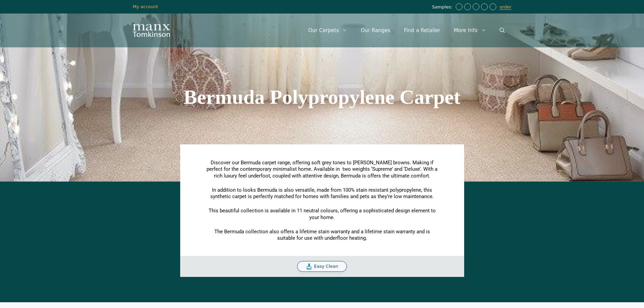 This screenshot has height=308, width=644. Describe the element at coordinates (146, 7) in the screenshot. I see `a: My account` at that location.